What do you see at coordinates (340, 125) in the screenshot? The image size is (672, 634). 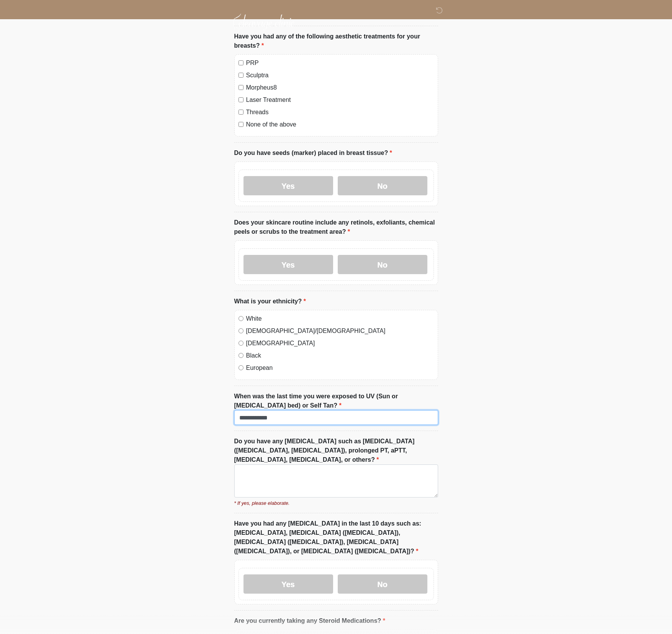 I see `label: None of the above` at bounding box center [340, 125].